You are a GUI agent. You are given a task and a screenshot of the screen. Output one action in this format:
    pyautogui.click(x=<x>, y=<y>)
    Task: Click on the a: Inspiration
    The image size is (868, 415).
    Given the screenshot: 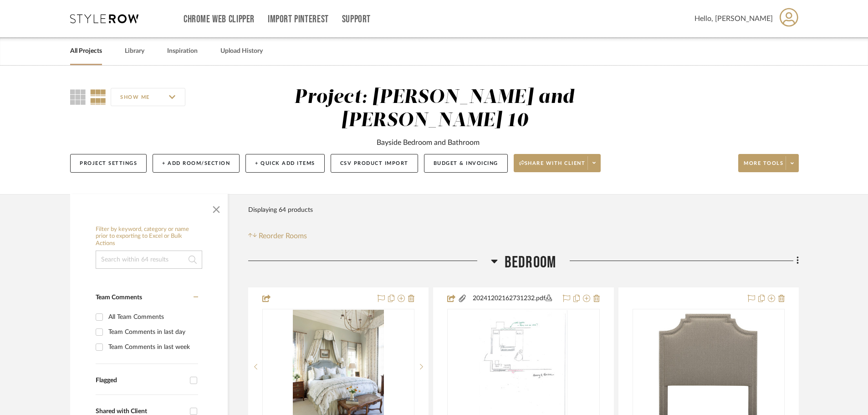 What is the action you would take?
    pyautogui.click(x=182, y=51)
    